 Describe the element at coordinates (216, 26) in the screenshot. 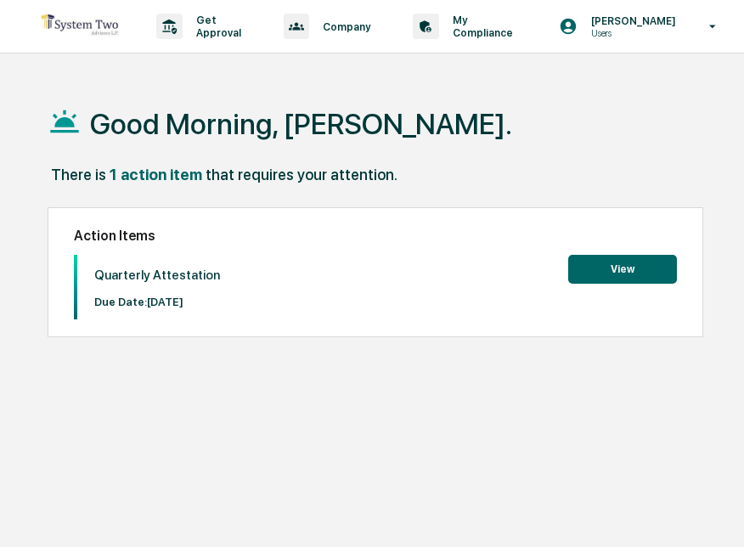

I see `p: Get Approval` at that location.